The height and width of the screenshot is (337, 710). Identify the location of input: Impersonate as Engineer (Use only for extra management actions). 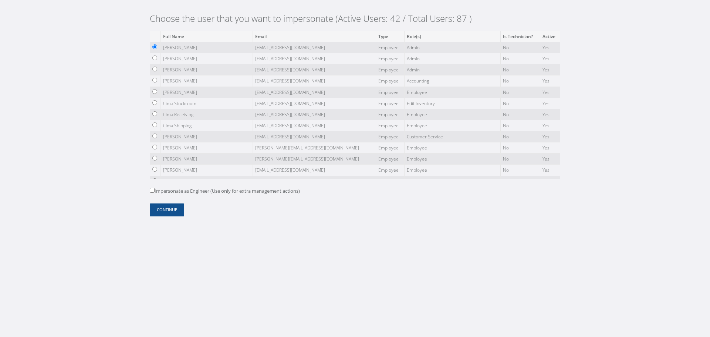
(152, 190).